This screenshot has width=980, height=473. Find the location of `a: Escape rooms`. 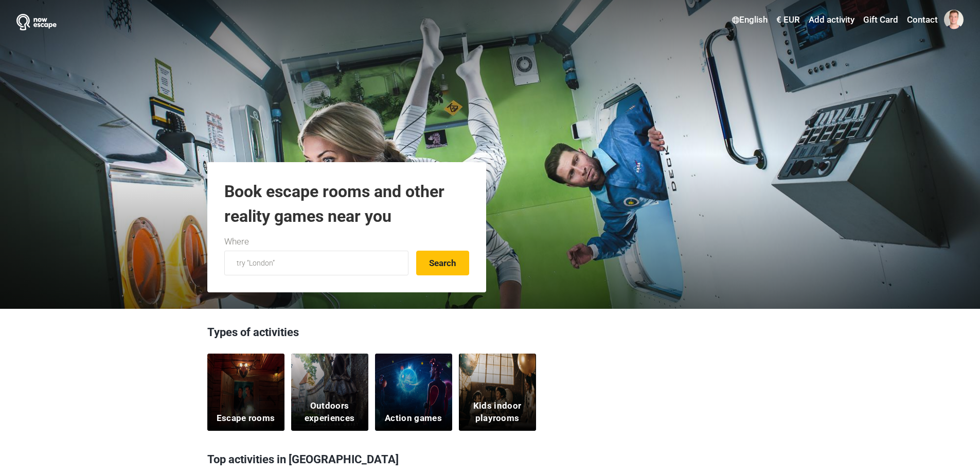

a: Escape rooms is located at coordinates (246, 392).